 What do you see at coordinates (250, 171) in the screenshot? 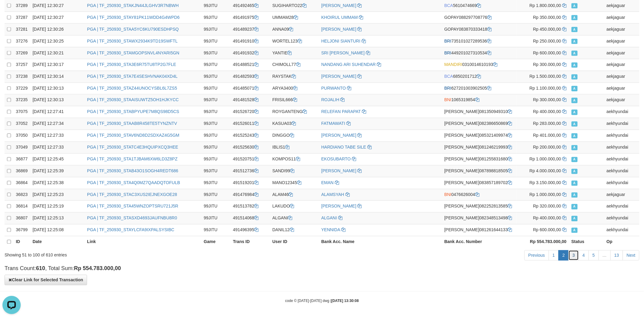
I see `td: 491512736` at bounding box center [250, 171].